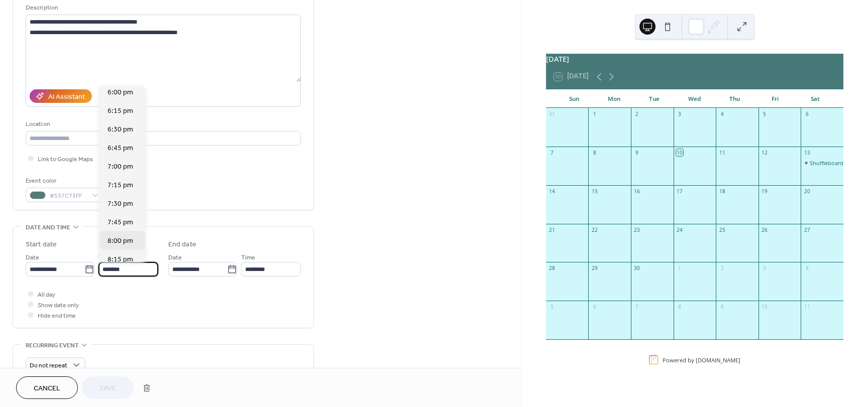  What do you see at coordinates (61, 96) in the screenshot?
I see `button: AI Assistant` at bounding box center [61, 96].